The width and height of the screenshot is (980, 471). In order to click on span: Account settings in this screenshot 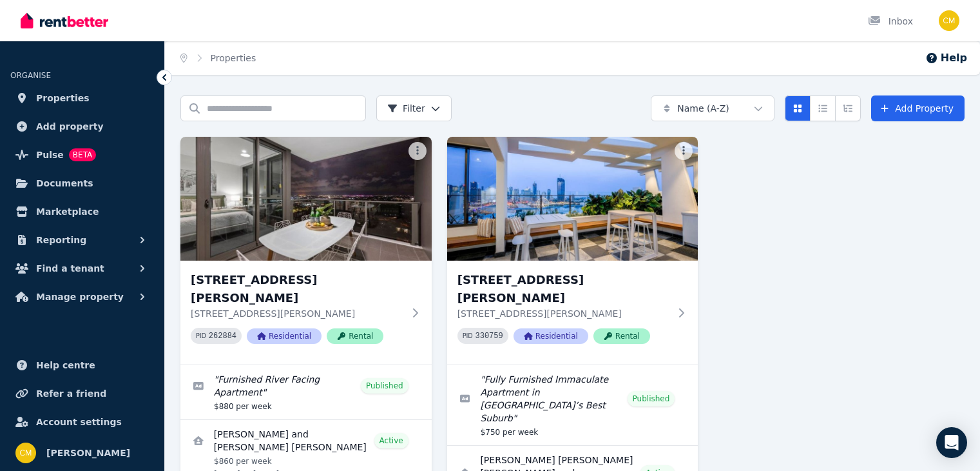, I will do `click(79, 422)`.